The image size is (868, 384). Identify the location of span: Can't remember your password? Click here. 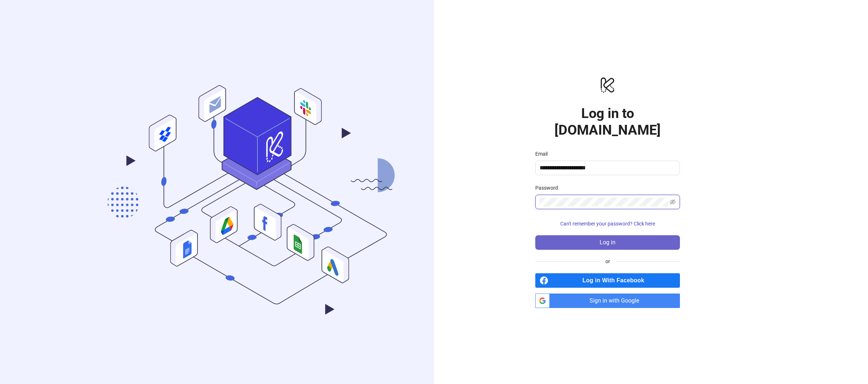
(608, 223).